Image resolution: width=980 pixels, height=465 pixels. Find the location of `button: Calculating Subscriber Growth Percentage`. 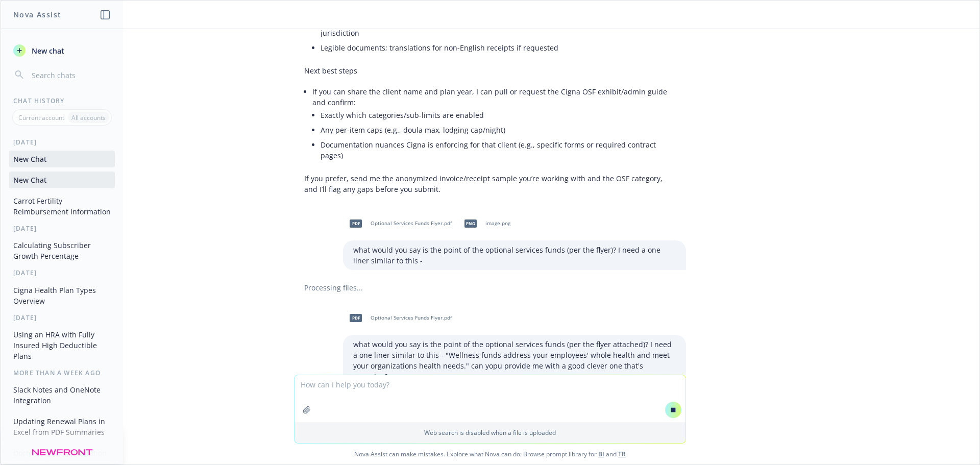

button: Calculating Subscriber Growth Percentage is located at coordinates (62, 251).